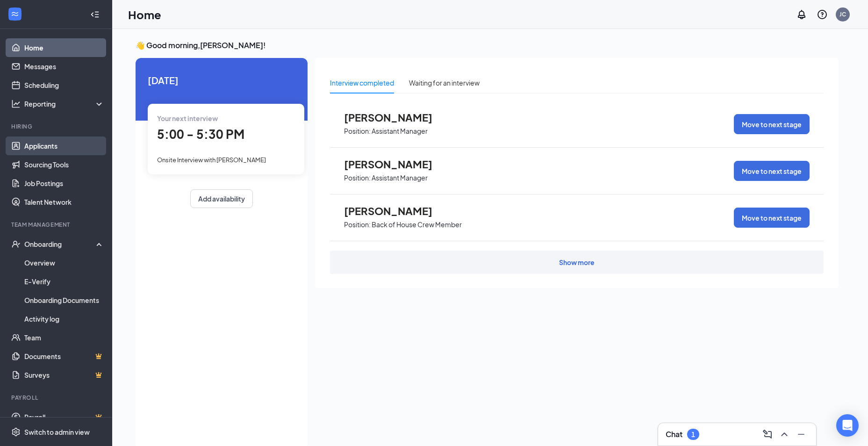  I want to click on div: Onboarding, so click(60, 244).